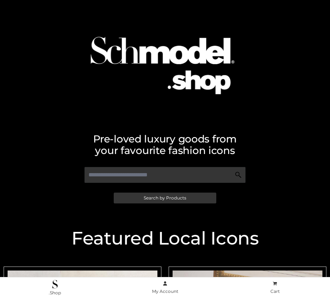  I want to click on img: Search Icon, so click(238, 175).